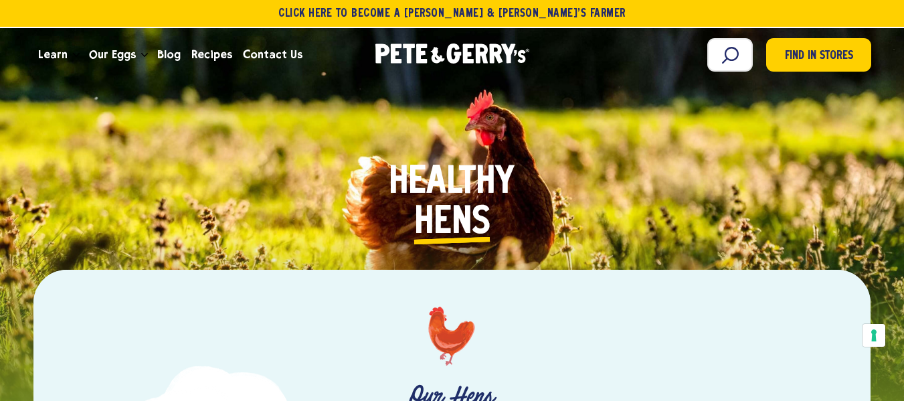 Image resolution: width=904 pixels, height=401 pixels. What do you see at coordinates (481, 223) in the screenshot?
I see `i: s` at bounding box center [481, 223].